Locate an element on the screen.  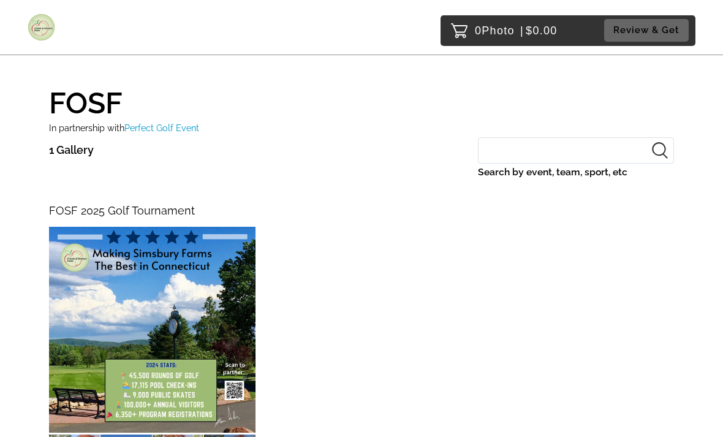
a: Review & Get is located at coordinates (648, 30).